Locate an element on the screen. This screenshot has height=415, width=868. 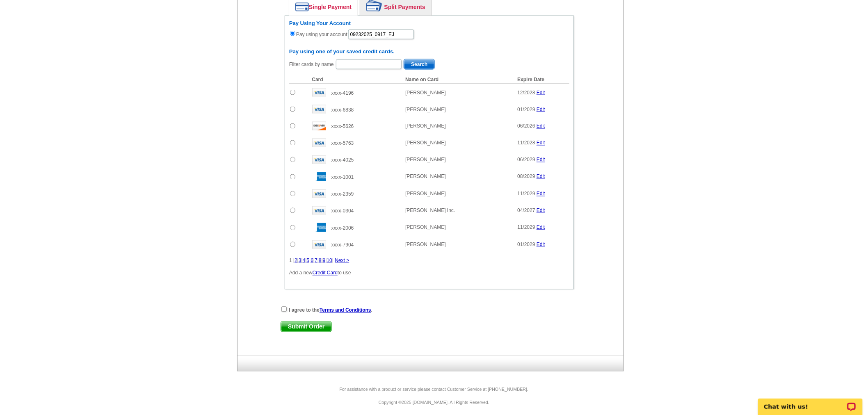
span: xxxx-2006 is located at coordinates (342, 229).